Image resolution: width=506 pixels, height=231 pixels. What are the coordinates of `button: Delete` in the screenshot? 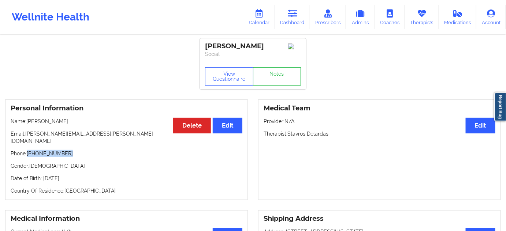 It's located at (192, 126).